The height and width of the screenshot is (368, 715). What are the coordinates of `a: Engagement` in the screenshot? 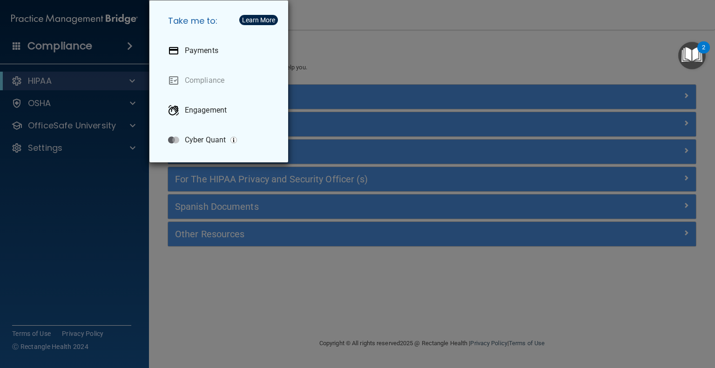 It's located at (221, 110).